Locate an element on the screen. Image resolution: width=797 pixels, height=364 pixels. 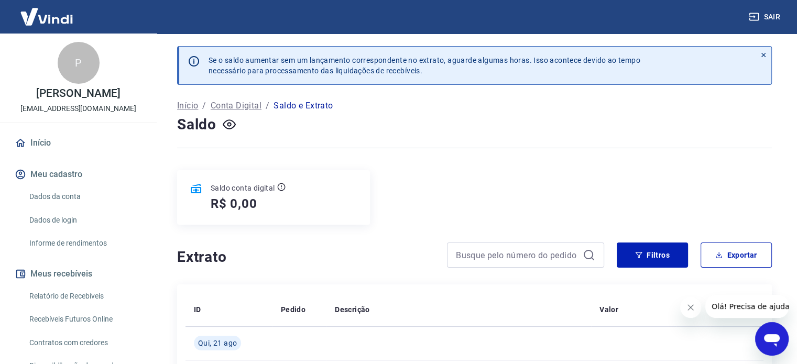
a: Dados de login is located at coordinates (84, 220).